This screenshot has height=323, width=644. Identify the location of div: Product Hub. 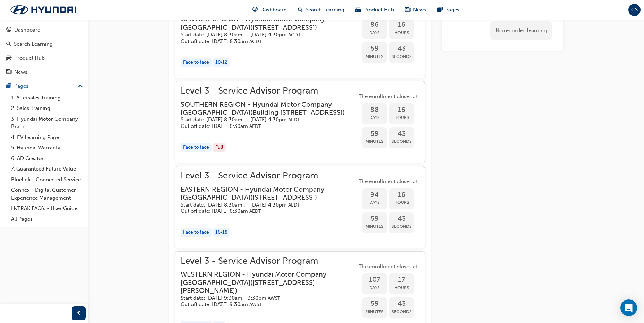
(29, 58).